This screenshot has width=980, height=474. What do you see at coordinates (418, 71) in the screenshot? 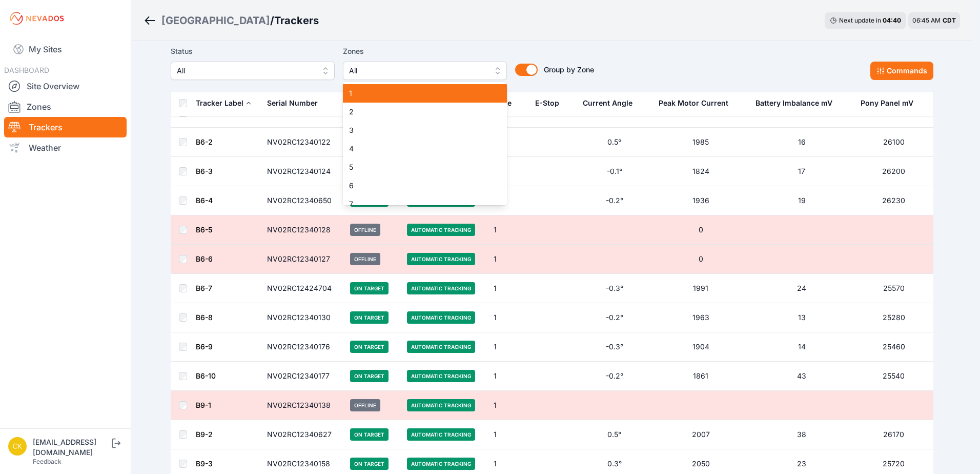
I see `span: All` at bounding box center [418, 71].